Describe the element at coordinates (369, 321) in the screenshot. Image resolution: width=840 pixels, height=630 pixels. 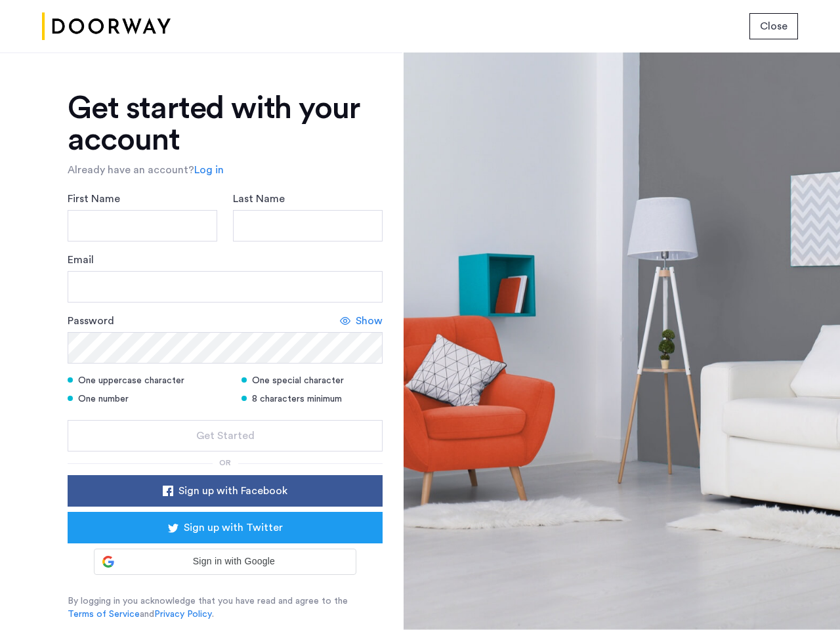
I see `span: Show` at that location.